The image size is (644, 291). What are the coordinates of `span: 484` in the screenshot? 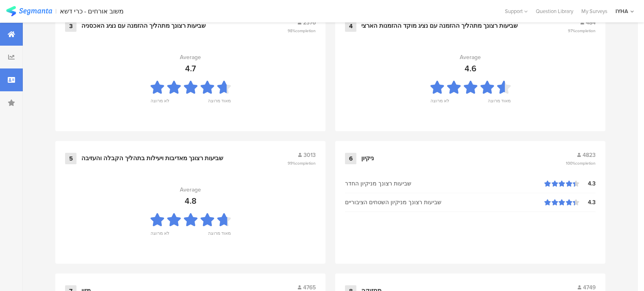 It's located at (591, 23).